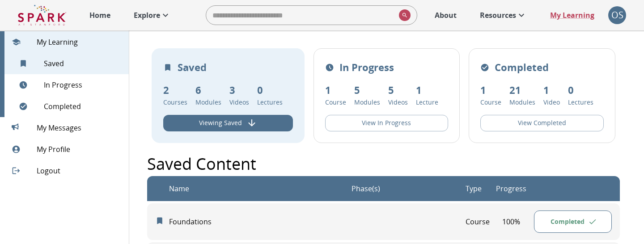 This screenshot has width=644, height=244. Describe the element at coordinates (202, 164) in the screenshot. I see `p: Saved Content` at that location.